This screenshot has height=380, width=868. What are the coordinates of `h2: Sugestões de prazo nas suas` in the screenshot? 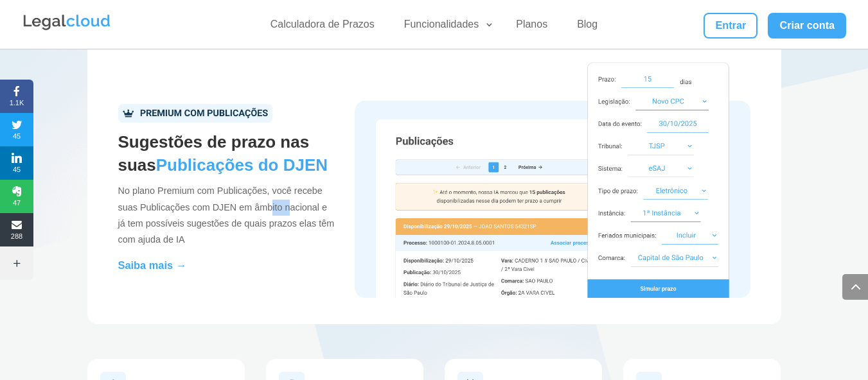 It's located at (226, 156).